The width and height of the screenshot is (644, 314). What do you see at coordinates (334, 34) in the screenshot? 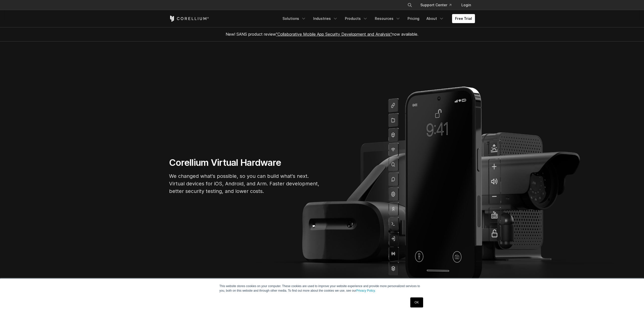
I see `a: "Collaborative Mobile App Security Development and Analysis"` at bounding box center [334, 34].